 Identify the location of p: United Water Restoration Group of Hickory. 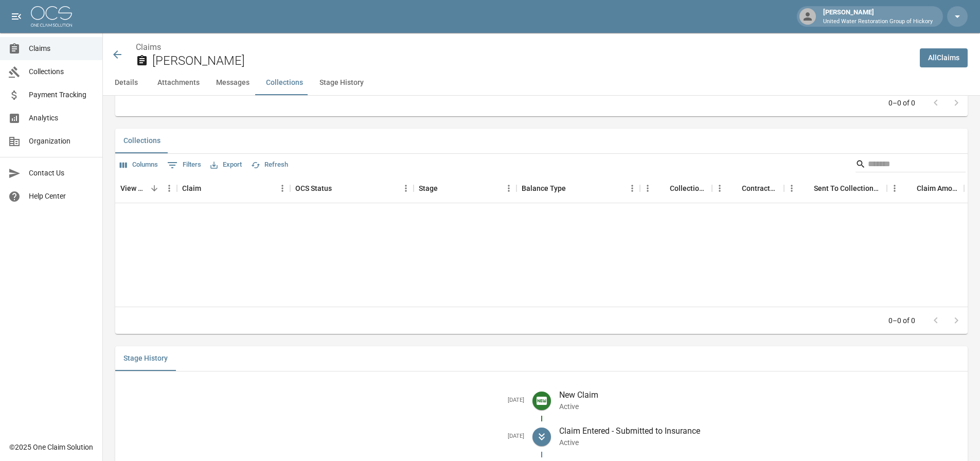
(878, 22).